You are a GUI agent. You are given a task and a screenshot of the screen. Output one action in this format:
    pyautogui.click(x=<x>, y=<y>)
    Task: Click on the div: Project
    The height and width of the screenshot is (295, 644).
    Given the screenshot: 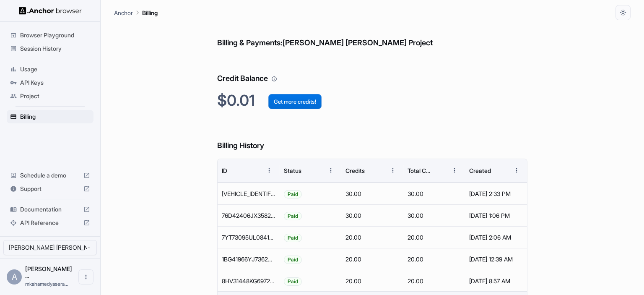 What is the action you would take?
    pyautogui.click(x=50, y=96)
    